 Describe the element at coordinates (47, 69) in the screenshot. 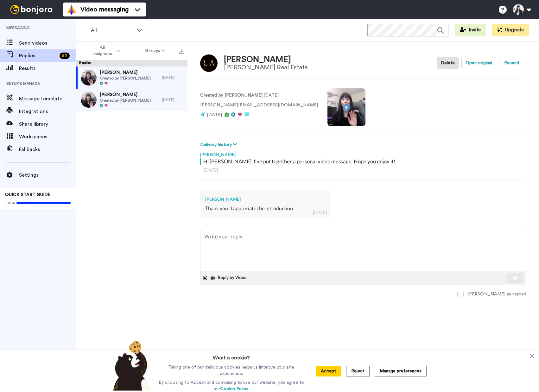

I see `span: Results` at that location.